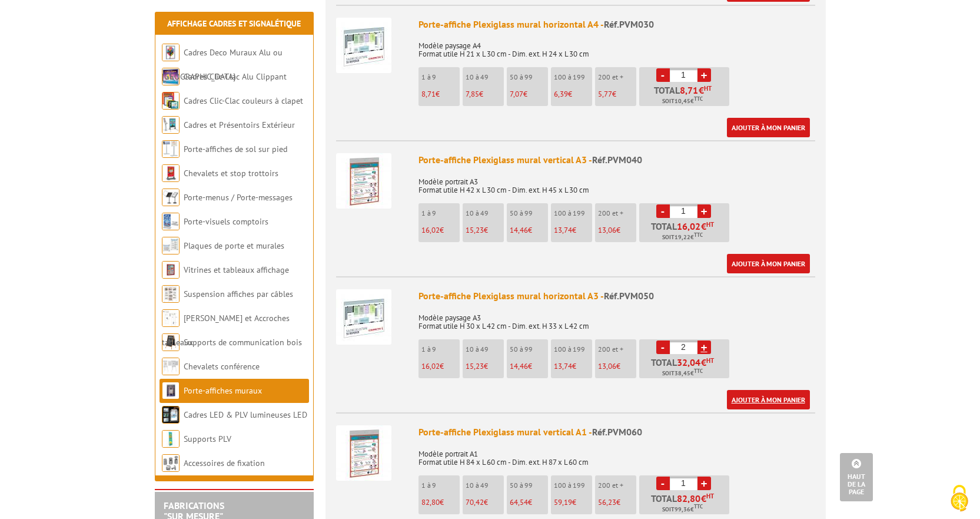 This screenshot has width=980, height=519. Describe the element at coordinates (519, 502) in the screenshot. I see `span: 64,54` at that location.